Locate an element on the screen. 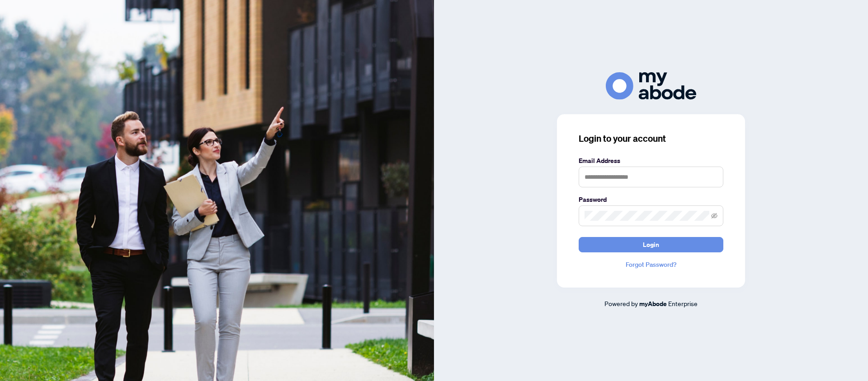 This screenshot has height=381, width=868. span: Enterprise is located at coordinates (683, 303).